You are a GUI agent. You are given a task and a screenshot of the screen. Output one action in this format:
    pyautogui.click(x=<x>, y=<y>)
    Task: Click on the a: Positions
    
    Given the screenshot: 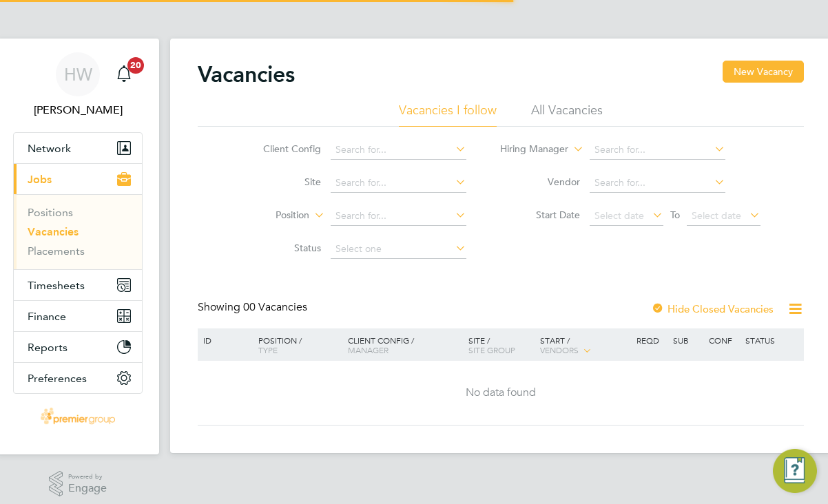 What is the action you would take?
    pyautogui.click(x=50, y=212)
    